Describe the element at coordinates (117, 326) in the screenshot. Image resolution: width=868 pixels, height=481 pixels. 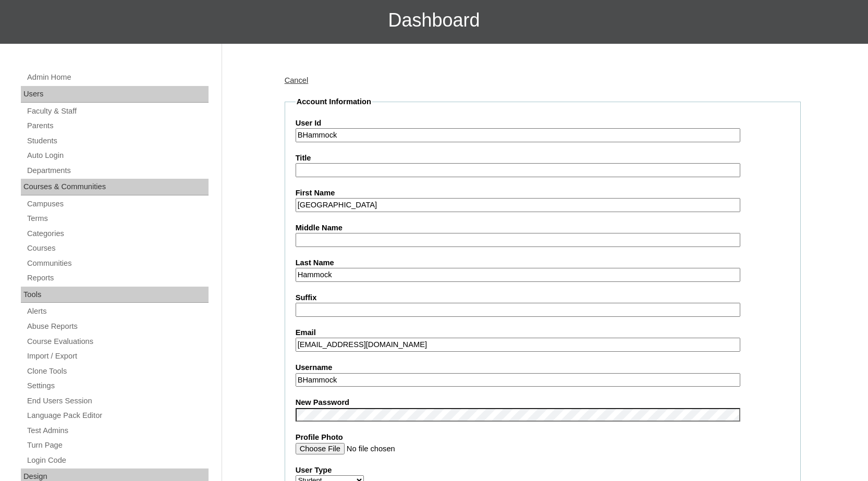
I see `a: Abuse Reports` at that location.